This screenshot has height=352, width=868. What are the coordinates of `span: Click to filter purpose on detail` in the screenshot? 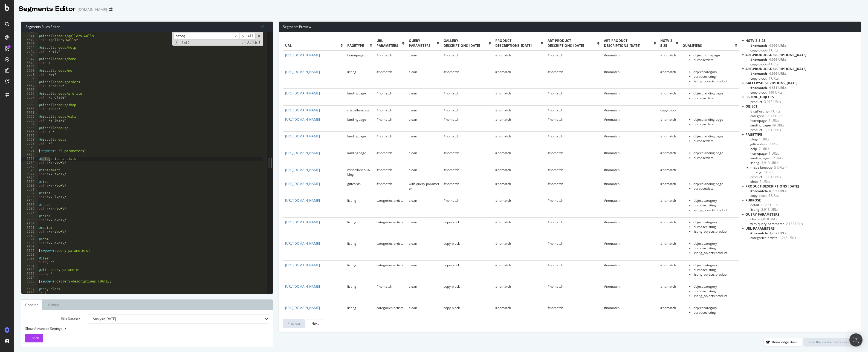 It's located at (764, 204).